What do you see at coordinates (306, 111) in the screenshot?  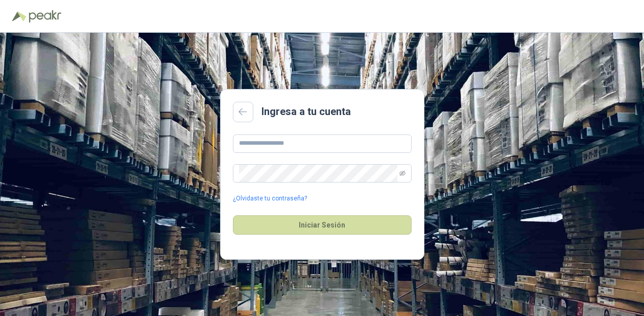 I see `h2: Ingresa a tu cuenta` at bounding box center [306, 111].